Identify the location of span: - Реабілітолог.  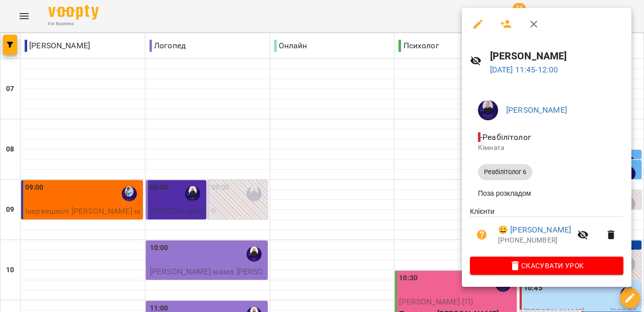
(506, 137).